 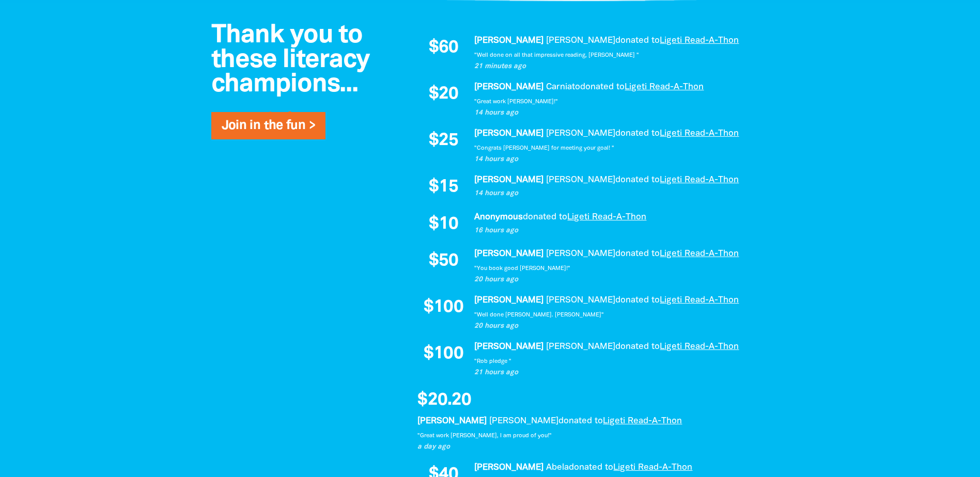 What do you see at coordinates (557, 467) in the screenshot?
I see `em: Abela` at bounding box center [557, 467].